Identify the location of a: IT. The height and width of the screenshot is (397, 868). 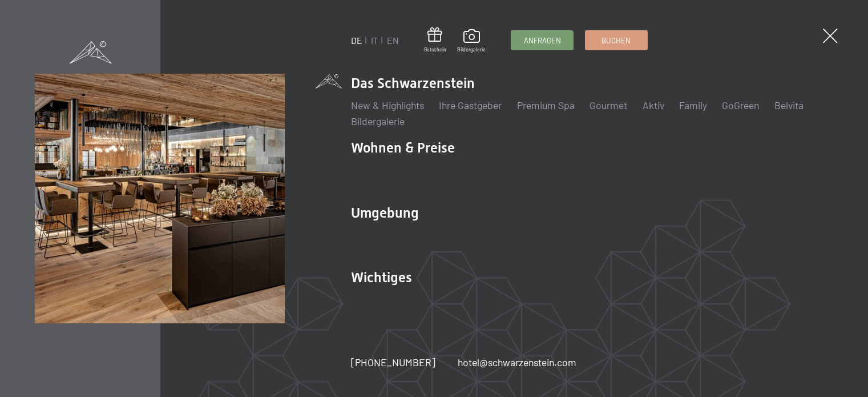
(374, 40).